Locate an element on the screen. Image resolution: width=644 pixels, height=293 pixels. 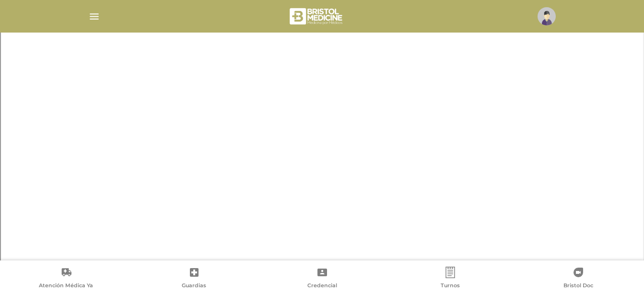
p: The page you requested was not found. is located at coordinates (321, 53).